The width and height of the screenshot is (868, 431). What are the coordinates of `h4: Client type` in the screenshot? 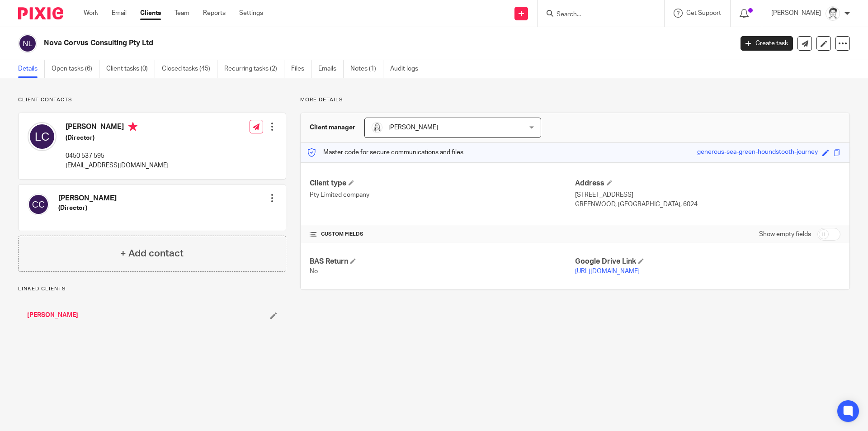 It's located at (442, 183).